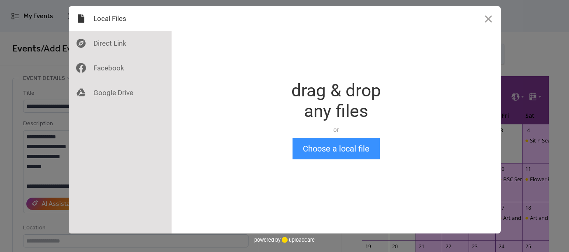 The image size is (569, 252). Describe the element at coordinates (120, 19) in the screenshot. I see `div: Local Files` at that location.